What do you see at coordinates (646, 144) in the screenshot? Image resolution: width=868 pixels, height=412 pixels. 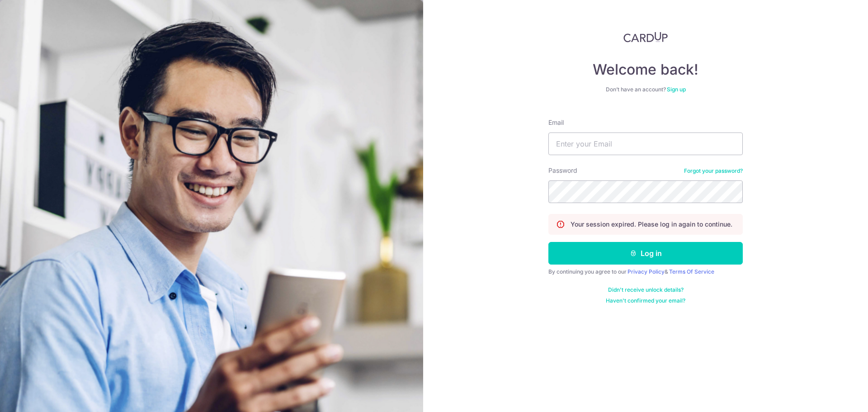 I see `input: Enter your Email` at bounding box center [646, 144].